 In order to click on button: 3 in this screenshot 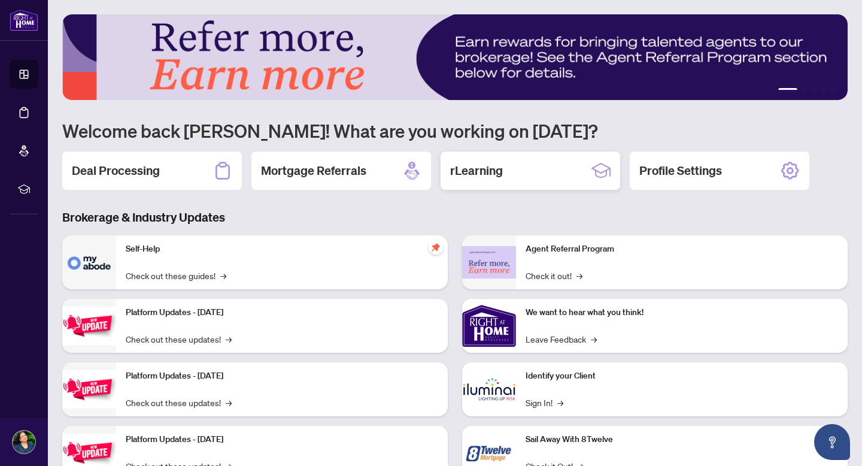, I will do `click(814, 90)`.